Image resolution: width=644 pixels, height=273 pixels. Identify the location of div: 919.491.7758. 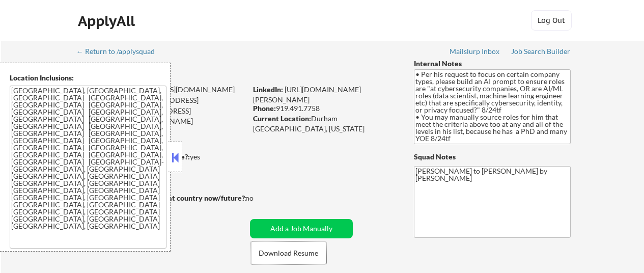
(325, 108).